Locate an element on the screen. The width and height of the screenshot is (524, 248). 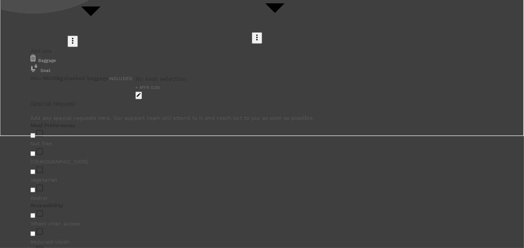
div: Baggage is located at coordinates (259, 59).